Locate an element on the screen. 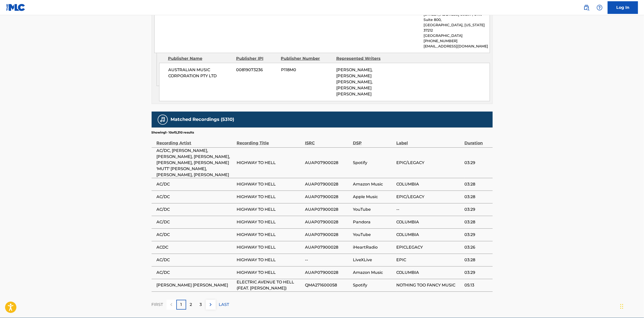 The width and height of the screenshot is (644, 318). a: Log In is located at coordinates (623, 8).